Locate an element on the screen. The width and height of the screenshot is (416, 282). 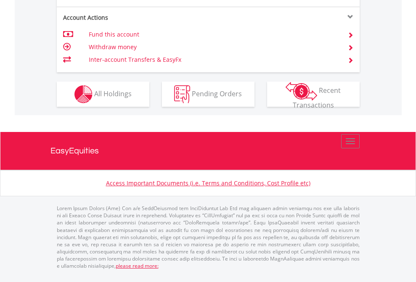
button: All Holdings is located at coordinates (103, 94).